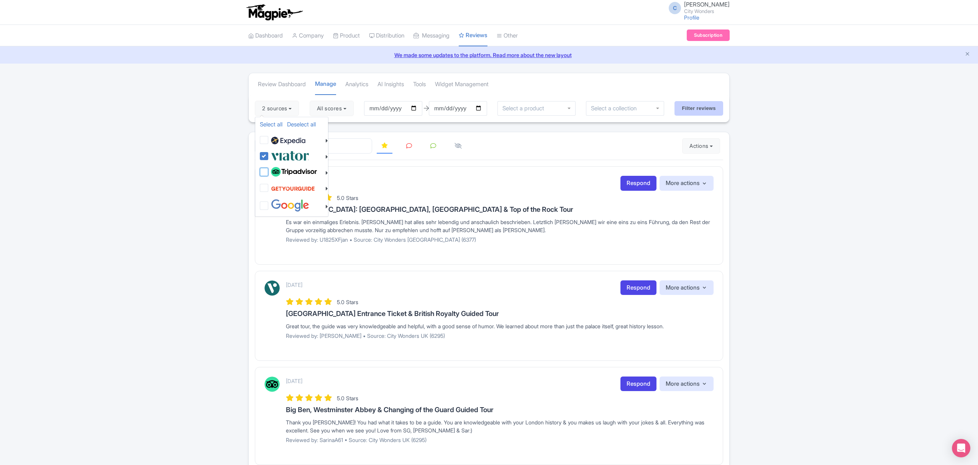  I want to click on img: google-96de159c2084212d3cdd3c2fb262314c.svg, so click(290, 205).